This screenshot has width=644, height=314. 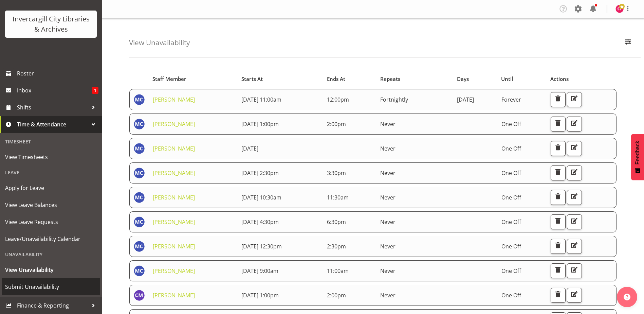 I want to click on span: View Unavailability, so click(x=51, y=270).